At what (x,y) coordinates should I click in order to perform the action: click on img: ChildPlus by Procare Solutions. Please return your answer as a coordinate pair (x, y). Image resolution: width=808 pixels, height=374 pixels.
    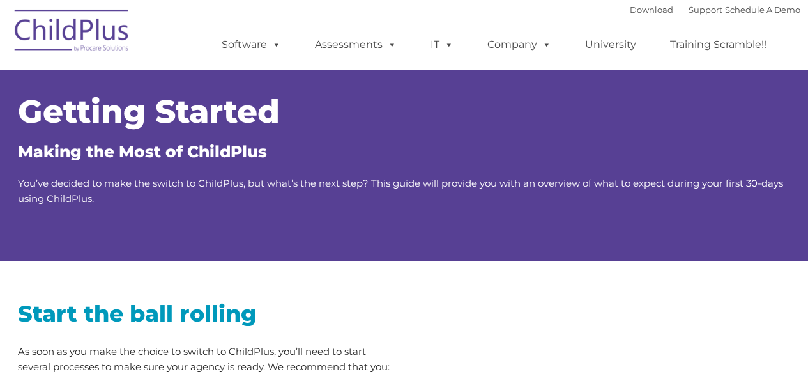
    Looking at the image, I should click on (72, 33).